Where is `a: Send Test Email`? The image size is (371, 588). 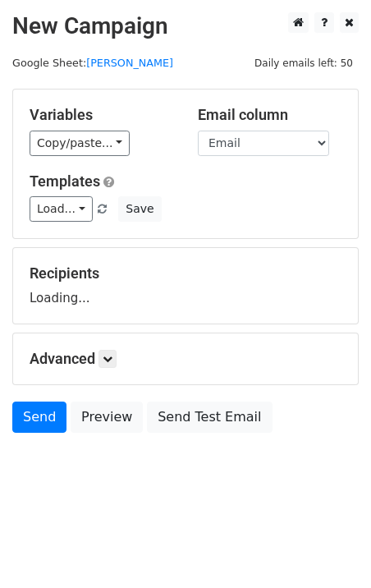 a: Send Test Email is located at coordinates (209, 417).